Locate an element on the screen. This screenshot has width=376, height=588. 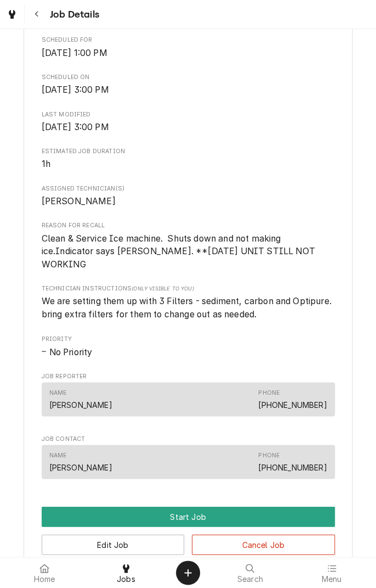
div: Scheduled For is located at coordinates (188, 47).